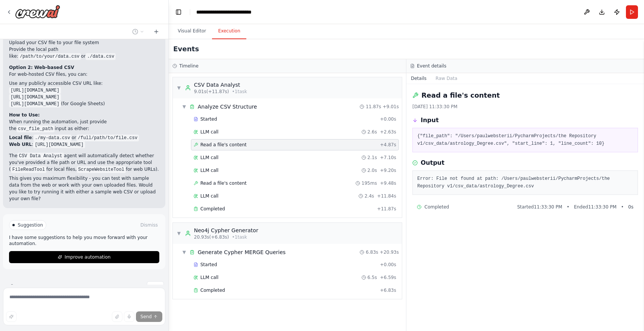 The image size is (644, 331). Describe the element at coordinates (235, 12) in the screenshot. I see `nav: breadcrumb` at that location.